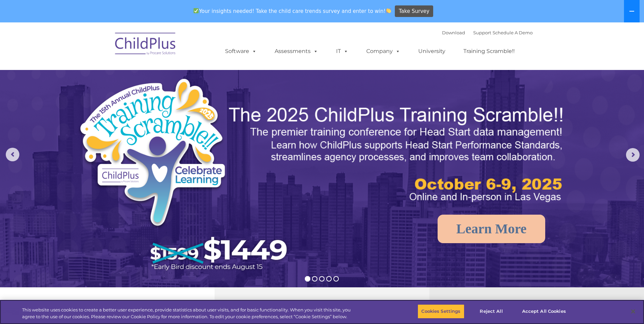 The width and height of the screenshot is (644, 324). I want to click on img: ChildPlus by Procare Solutions, so click(146, 45).